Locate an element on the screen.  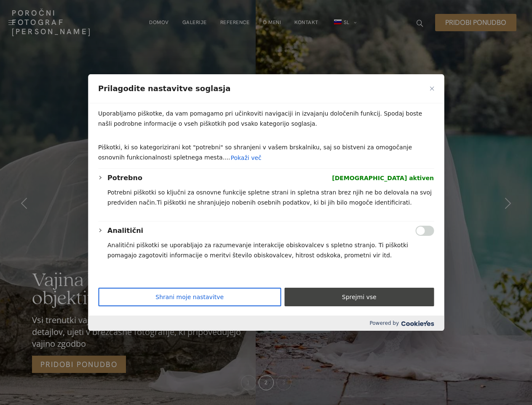
p: Uporabljamo piškotke, da vam pomagamo pri učinkoviti navigaciji in izvajanju določenih funkcij. S... is located at coordinates (266, 119).